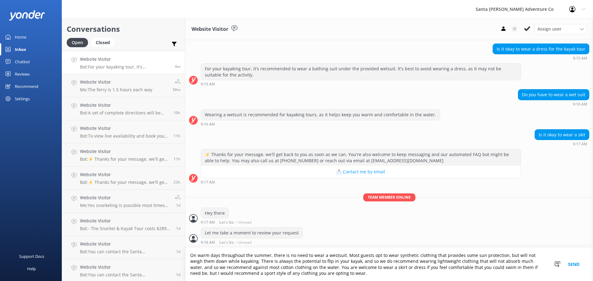 The image size is (593, 281). I want to click on div: For your kayaking tour, it's recommended to wear a bathing suit under the provided wetsuit. It's ..., so click(361, 72).